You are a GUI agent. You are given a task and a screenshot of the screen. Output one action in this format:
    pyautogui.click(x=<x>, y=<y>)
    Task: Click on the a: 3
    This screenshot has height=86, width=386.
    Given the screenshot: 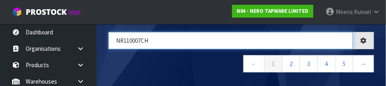 What is the action you would take?
    pyautogui.click(x=309, y=64)
    